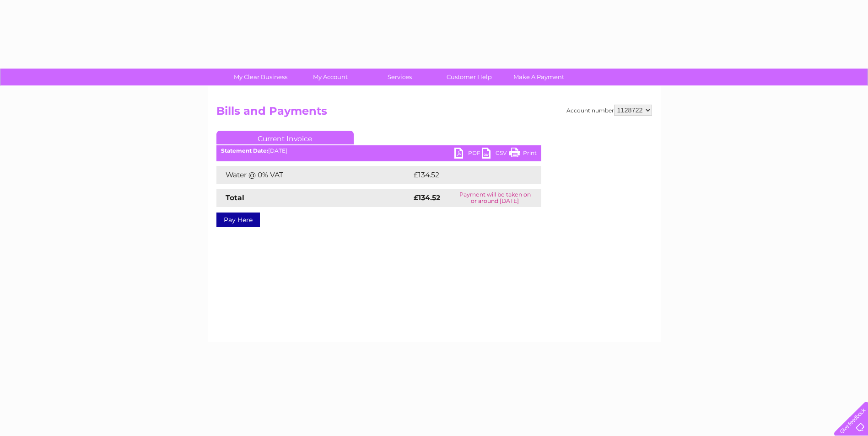 The height and width of the screenshot is (436, 868). What do you see at coordinates (523, 154) in the screenshot?
I see `a: Print` at bounding box center [523, 154].